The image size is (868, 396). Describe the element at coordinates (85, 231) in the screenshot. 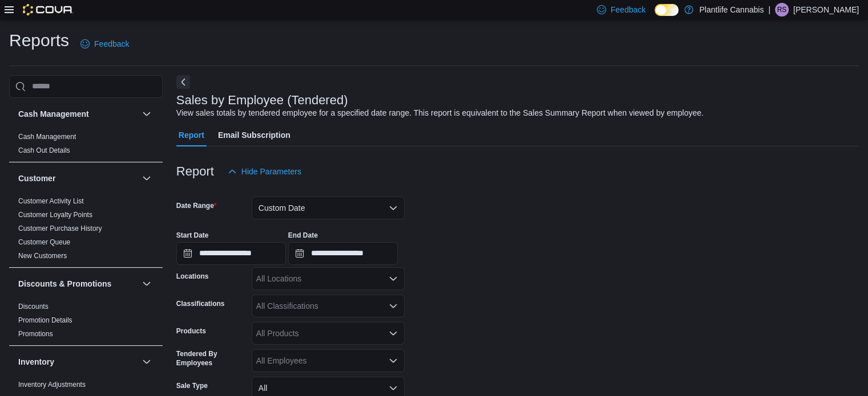

I see `div: Customer` at that location.